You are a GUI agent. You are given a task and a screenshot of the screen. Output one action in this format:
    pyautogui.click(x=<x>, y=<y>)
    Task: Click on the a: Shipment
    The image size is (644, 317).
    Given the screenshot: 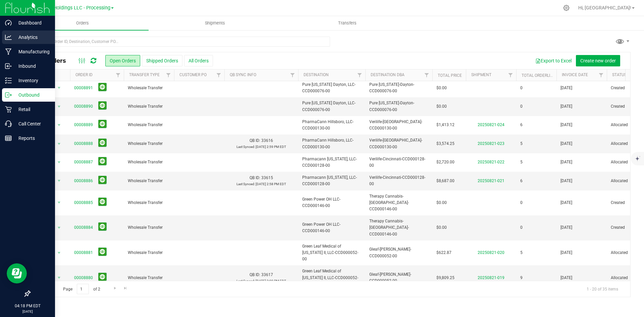 What is the action you would take?
    pyautogui.click(x=481, y=75)
    